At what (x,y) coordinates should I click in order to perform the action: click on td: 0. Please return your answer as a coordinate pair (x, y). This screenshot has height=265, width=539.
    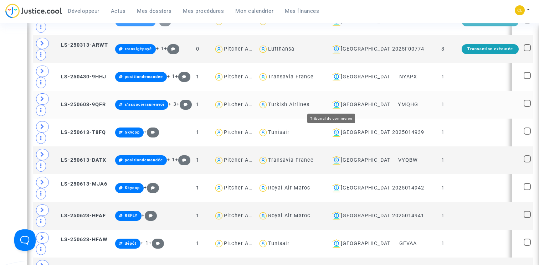
    Looking at the image, I should click on (198, 49).